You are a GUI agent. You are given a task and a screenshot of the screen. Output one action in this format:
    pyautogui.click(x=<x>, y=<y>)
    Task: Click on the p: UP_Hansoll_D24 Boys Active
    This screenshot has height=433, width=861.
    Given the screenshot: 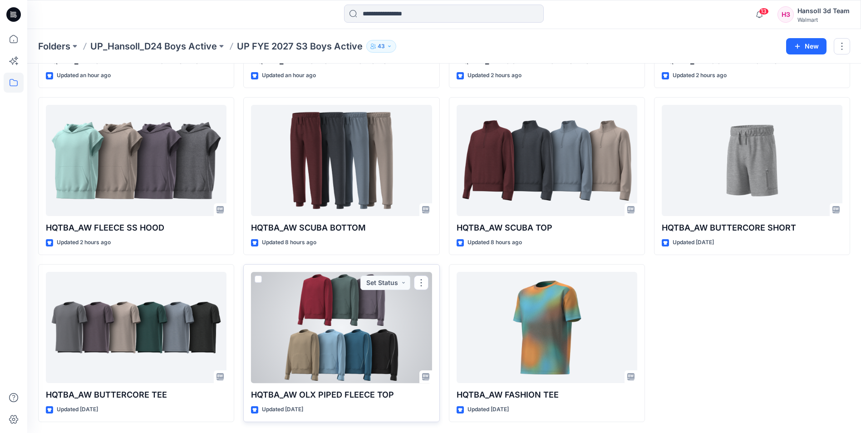 What is the action you would take?
    pyautogui.click(x=153, y=46)
    